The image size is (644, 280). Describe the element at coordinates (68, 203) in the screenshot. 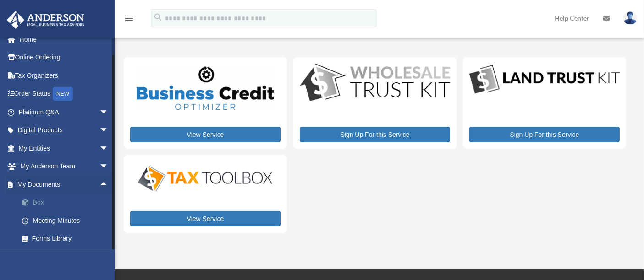

I see `a: Box` at that location.